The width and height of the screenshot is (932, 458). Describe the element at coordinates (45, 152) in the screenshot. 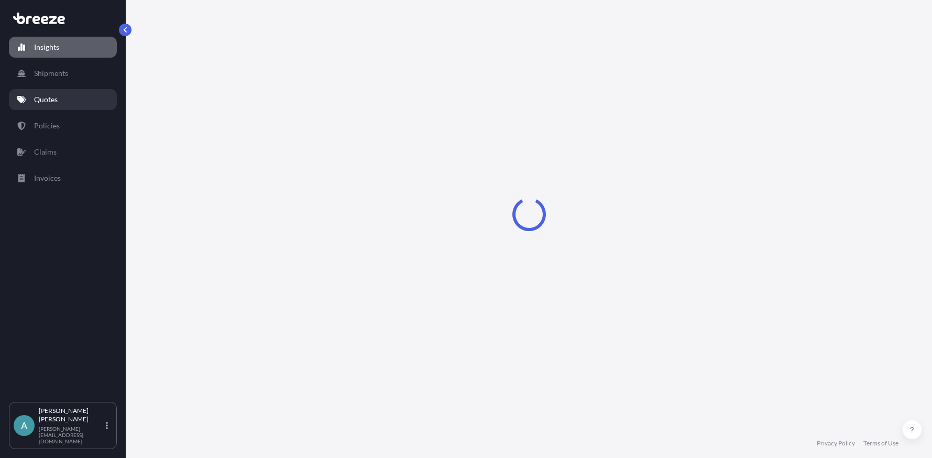

I see `p: Claims` at that location.